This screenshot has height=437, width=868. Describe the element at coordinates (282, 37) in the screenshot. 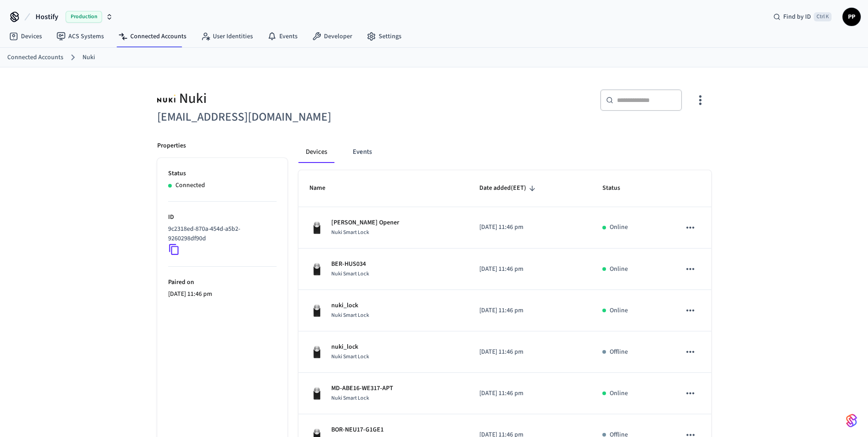

I see `a: Events` at that location.